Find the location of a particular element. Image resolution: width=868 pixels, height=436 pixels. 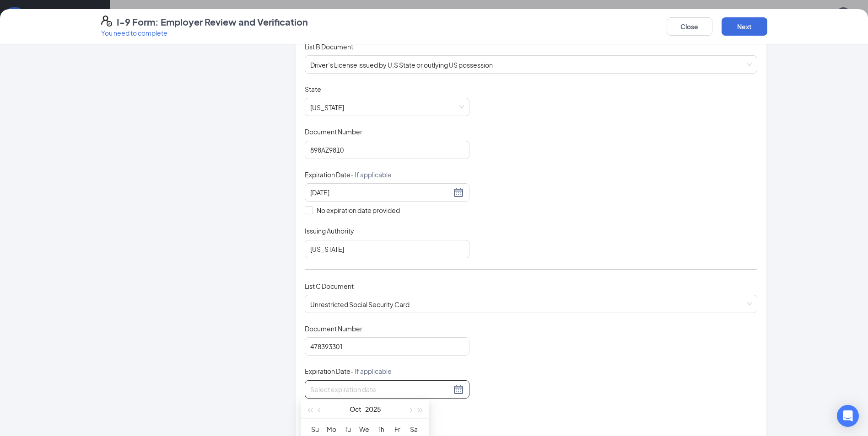

button: Oct is located at coordinates (356, 409).